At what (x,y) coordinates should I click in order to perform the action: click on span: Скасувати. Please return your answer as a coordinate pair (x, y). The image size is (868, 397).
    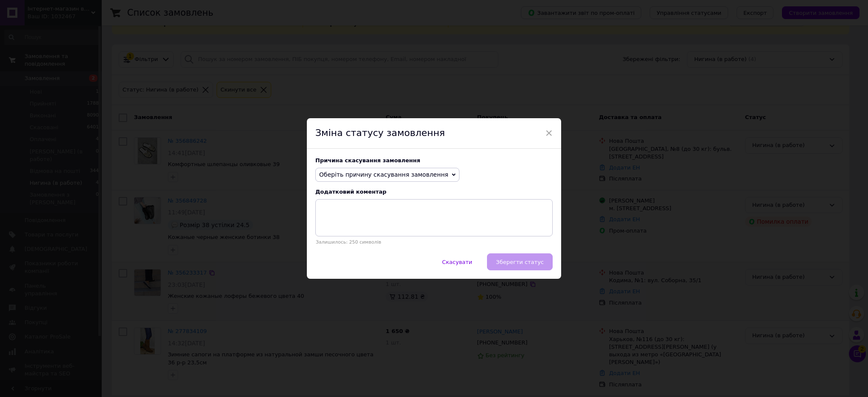
    Looking at the image, I should click on (457, 262).